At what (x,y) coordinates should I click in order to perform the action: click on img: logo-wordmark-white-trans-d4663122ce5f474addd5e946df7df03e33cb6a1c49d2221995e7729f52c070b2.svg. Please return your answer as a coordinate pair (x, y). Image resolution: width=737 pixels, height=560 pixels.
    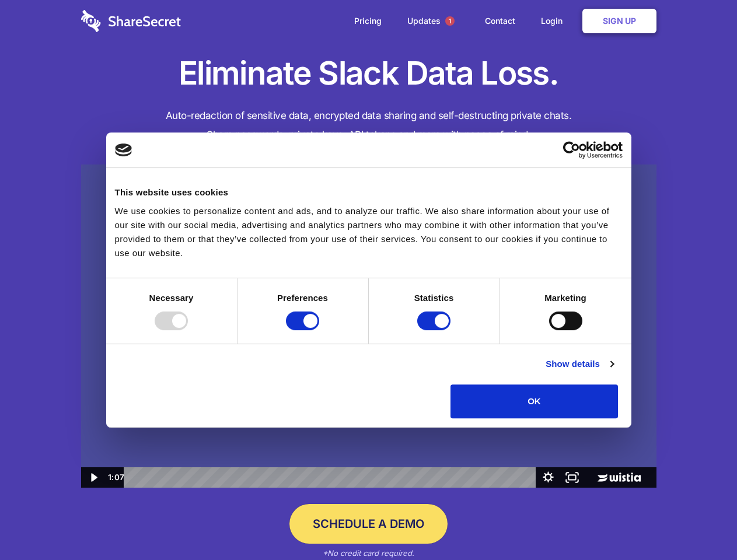
    Looking at the image, I should click on (131, 21).